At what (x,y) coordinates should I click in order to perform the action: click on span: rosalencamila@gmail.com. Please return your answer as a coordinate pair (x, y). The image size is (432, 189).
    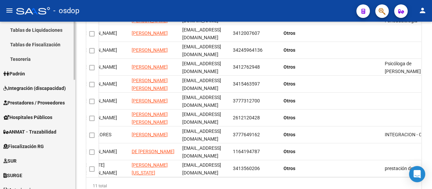
    Looking at the image, I should click on (202, 84).